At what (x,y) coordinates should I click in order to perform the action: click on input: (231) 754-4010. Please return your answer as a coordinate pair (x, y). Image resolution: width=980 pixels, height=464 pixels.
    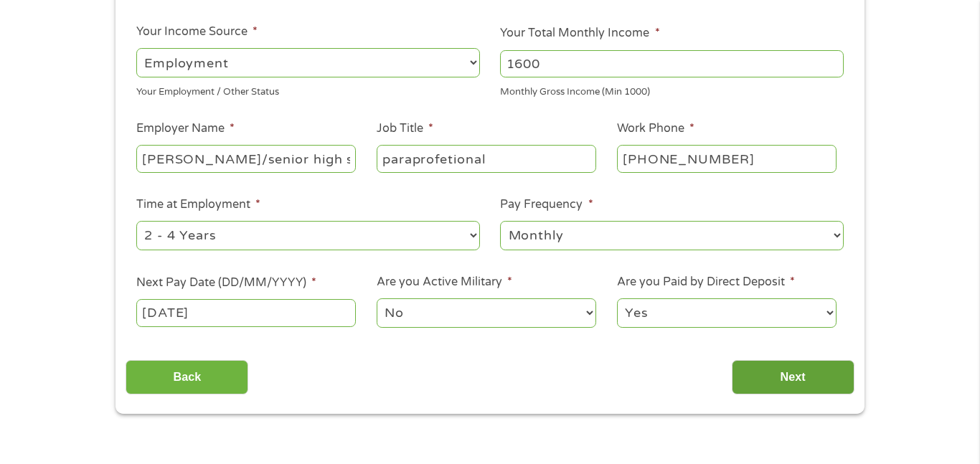
    Looking at the image, I should click on (727, 158).